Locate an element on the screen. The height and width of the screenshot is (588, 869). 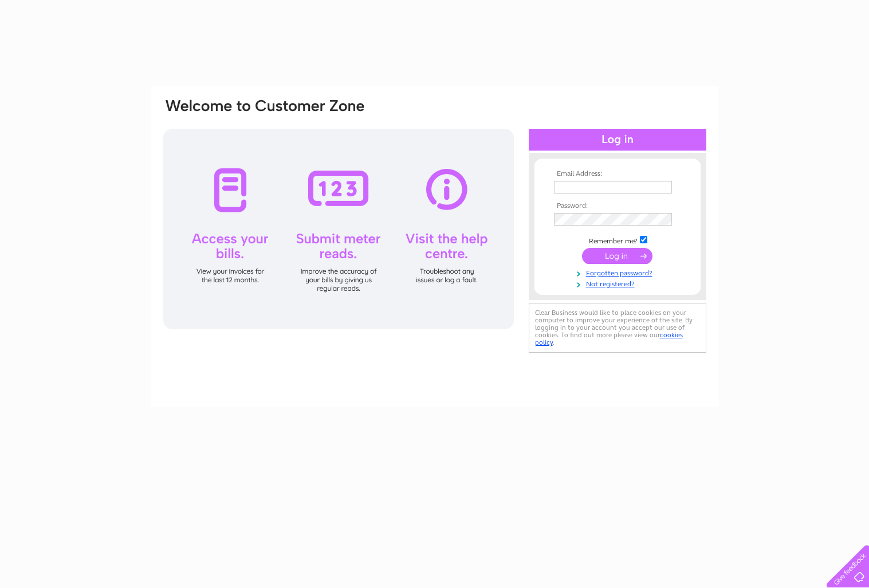
th: Email Address: is located at coordinates (618, 174).